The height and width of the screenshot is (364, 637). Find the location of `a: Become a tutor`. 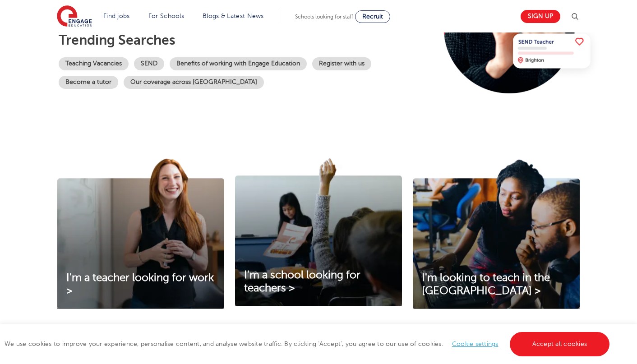

a: Become a tutor is located at coordinates (88, 82).